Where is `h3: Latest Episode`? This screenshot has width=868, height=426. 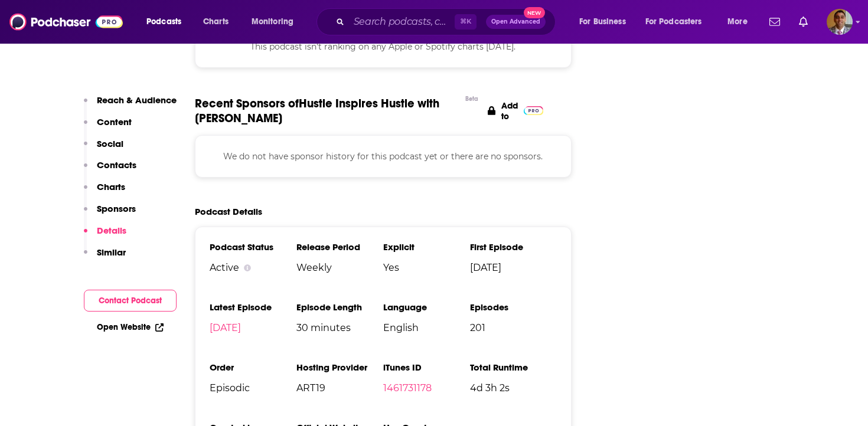 h3: Latest Episode is located at coordinates (253, 307).